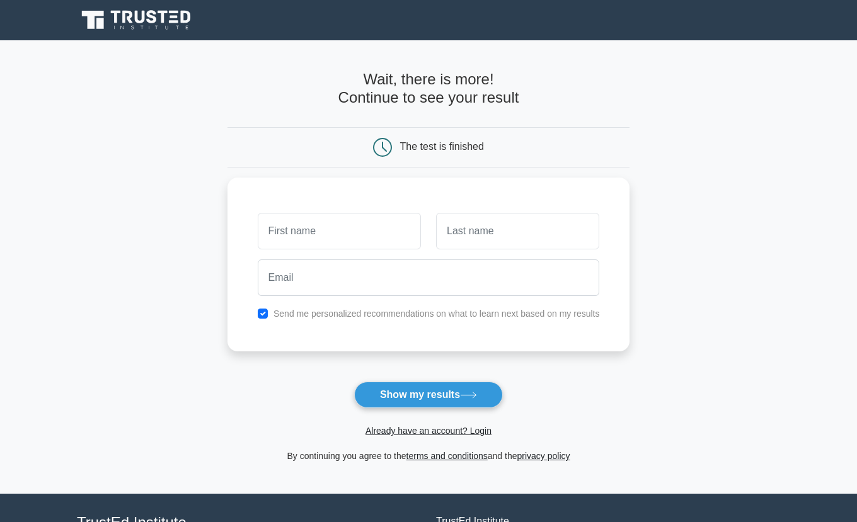  I want to click on a: privacy policy, so click(544, 456).